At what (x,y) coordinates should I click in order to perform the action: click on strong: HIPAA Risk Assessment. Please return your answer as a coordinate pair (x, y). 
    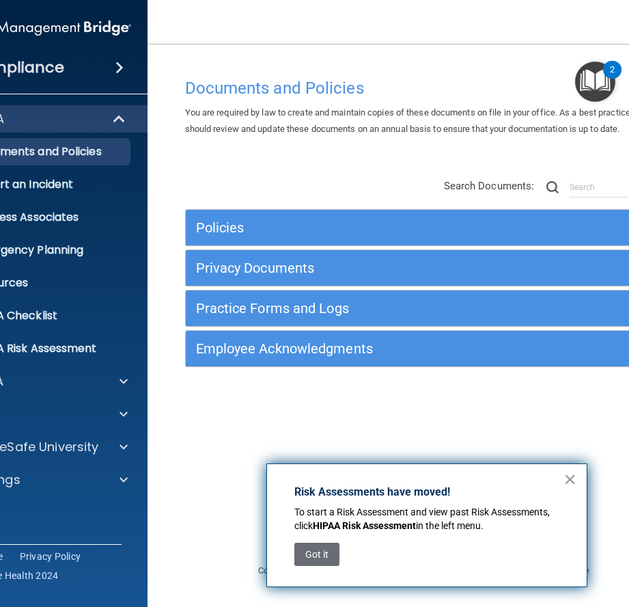
    Looking at the image, I should click on (364, 526).